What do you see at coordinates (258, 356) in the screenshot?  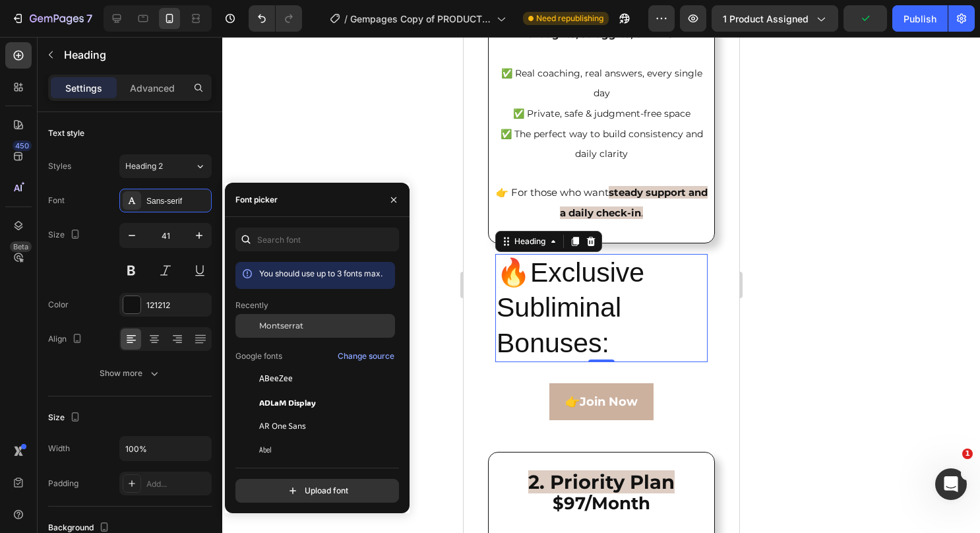 I see `p: Google fonts` at bounding box center [258, 356].